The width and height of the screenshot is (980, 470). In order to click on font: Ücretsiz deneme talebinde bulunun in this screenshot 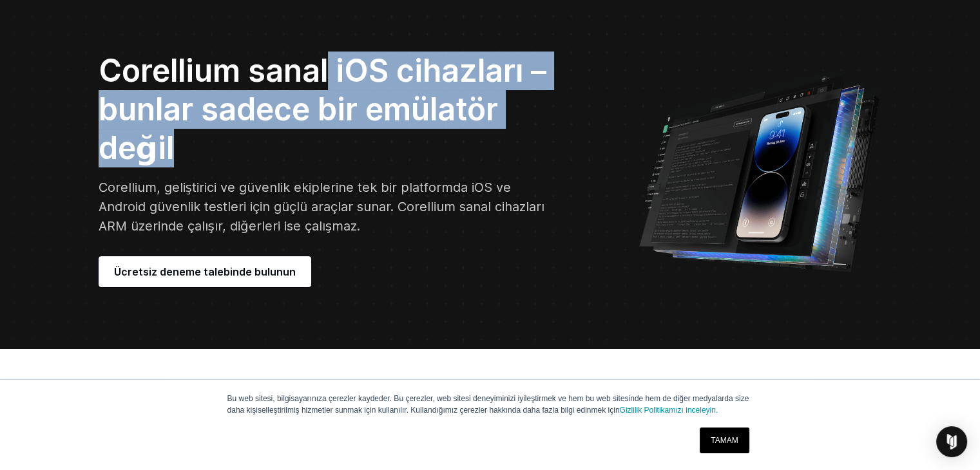, I will do `click(205, 272)`.